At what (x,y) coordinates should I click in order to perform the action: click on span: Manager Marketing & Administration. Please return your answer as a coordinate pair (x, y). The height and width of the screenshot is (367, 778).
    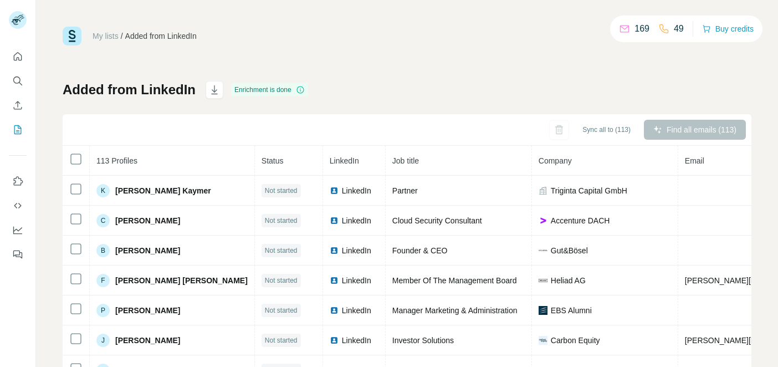
    Looking at the image, I should click on (455, 310).